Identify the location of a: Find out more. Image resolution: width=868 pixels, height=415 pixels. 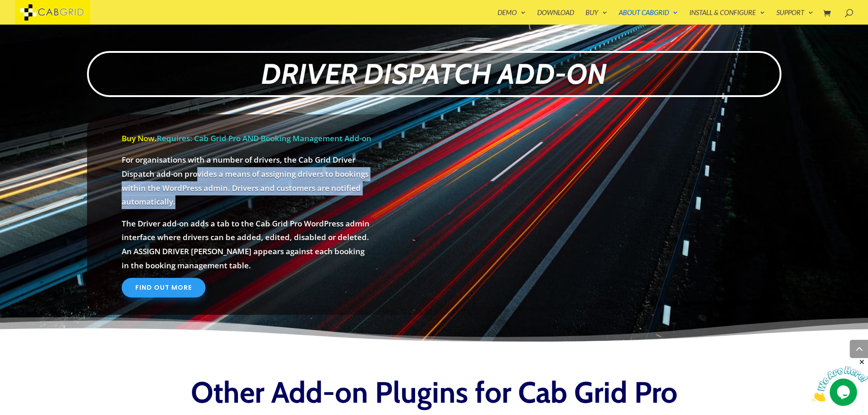
(164, 288).